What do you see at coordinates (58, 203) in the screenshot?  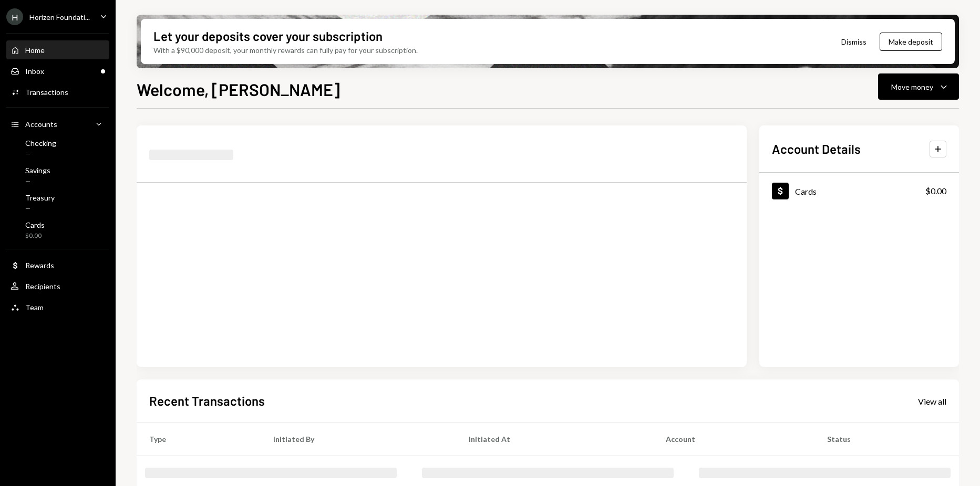 I see `a: Treasury—` at bounding box center [58, 203].